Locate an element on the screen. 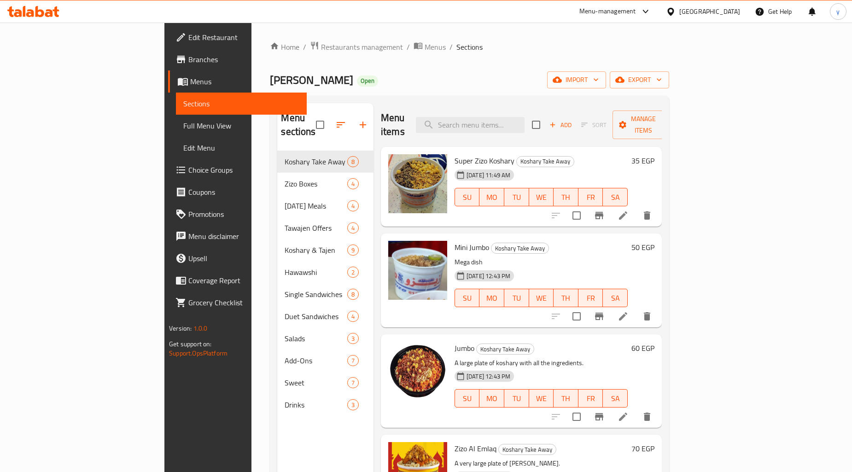 The image size is (852, 472). div: Salads is located at coordinates (316, 339).